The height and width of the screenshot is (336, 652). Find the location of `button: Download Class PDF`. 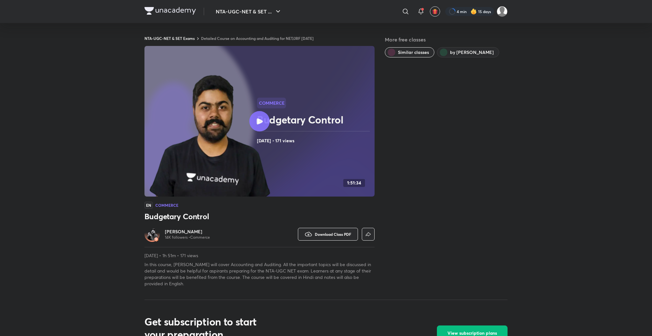

button: Download Class PDF is located at coordinates (328, 234).